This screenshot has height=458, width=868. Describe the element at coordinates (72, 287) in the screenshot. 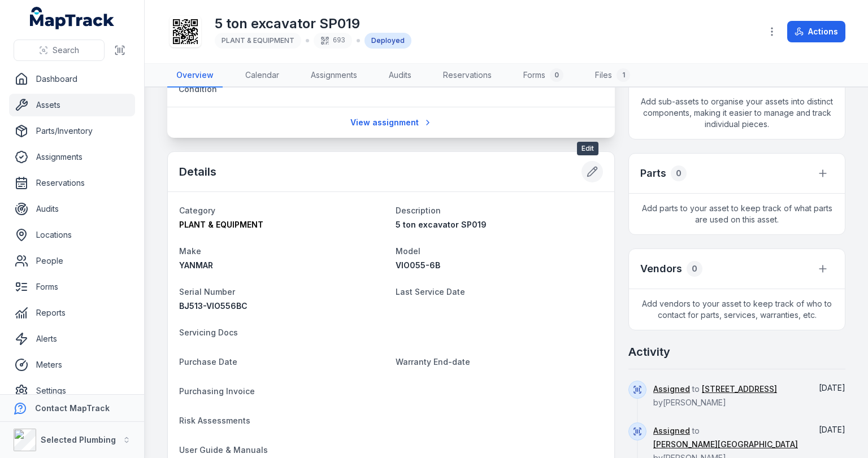

I see `a: Forms` at that location.